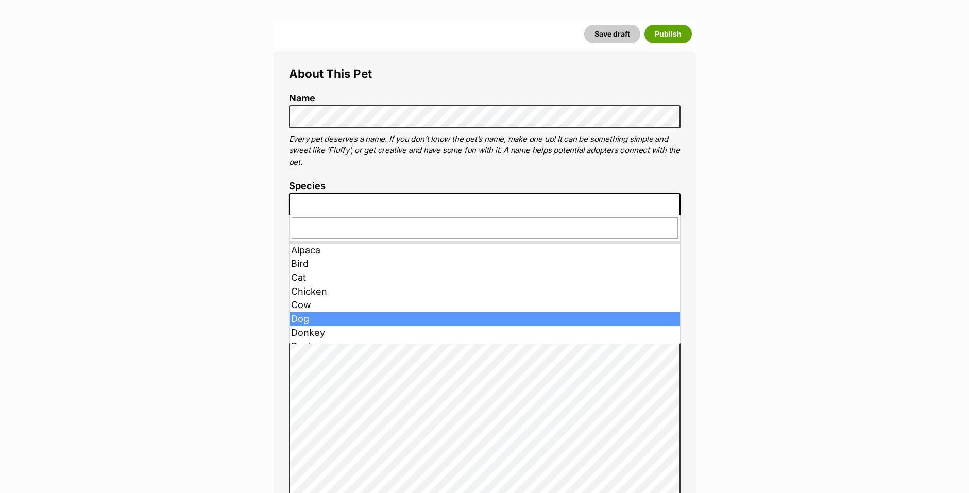  Describe the element at coordinates (485, 305) in the screenshot. I see `li: Cow` at that location.